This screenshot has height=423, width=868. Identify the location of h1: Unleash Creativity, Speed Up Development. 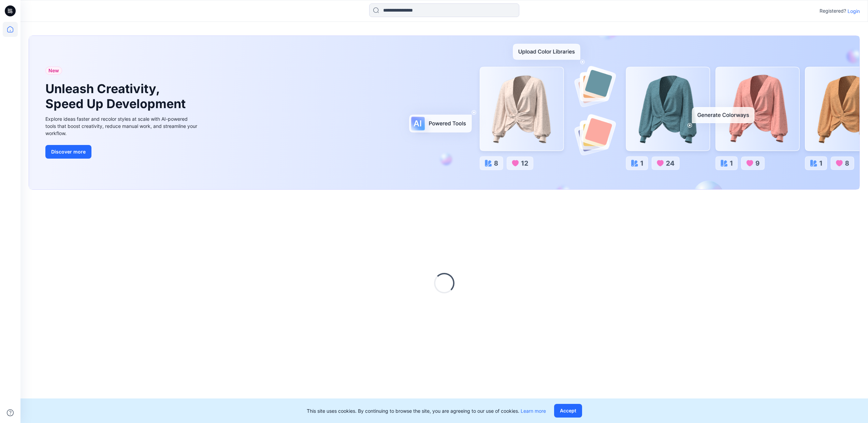
(117, 96).